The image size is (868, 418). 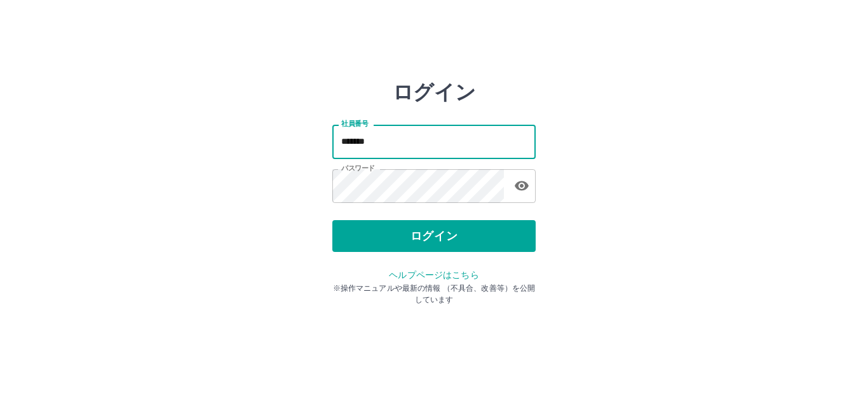 What do you see at coordinates (434, 235) in the screenshot?
I see `button: ログイン` at bounding box center [434, 235].